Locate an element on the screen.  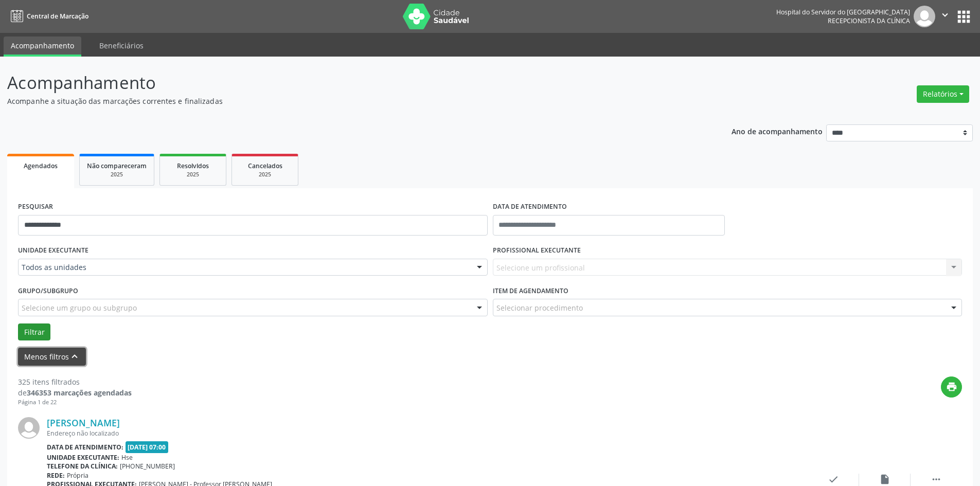
p: Acompanhe a situação das marcações correntes e finalizadas is located at coordinates (345, 101).